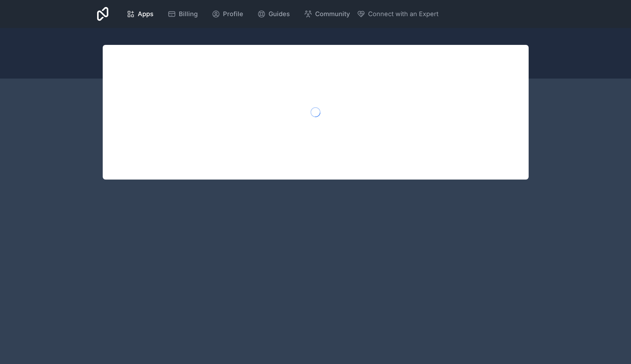 The height and width of the screenshot is (364, 631). What do you see at coordinates (332, 14) in the screenshot?
I see `span: Community` at bounding box center [332, 14].